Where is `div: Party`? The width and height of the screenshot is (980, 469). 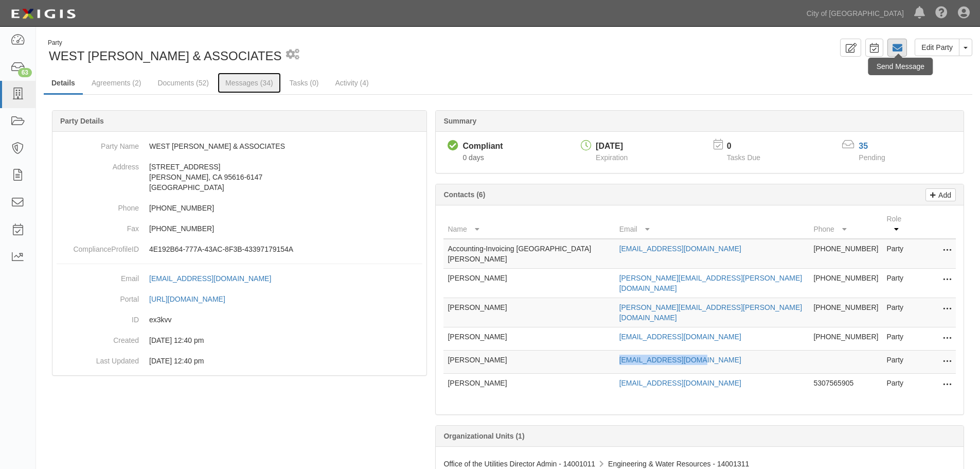 div: Party is located at coordinates (165, 43).